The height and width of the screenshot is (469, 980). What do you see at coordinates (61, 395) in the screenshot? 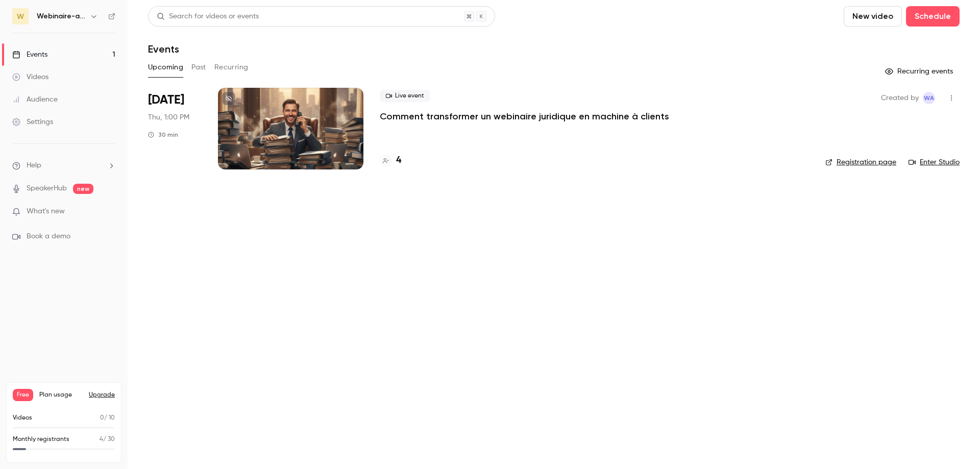
I see `span: Plan usage` at bounding box center [61, 395].